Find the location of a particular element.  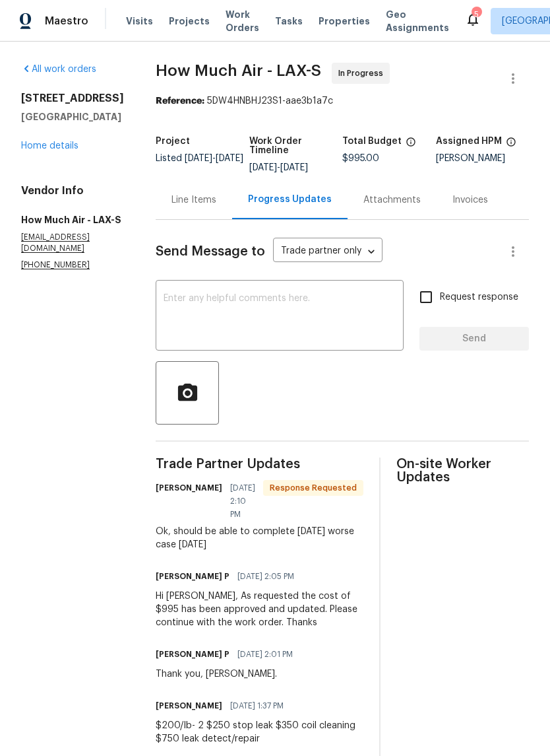

span: On-site Worker Updates is located at coordinates (462, 471).